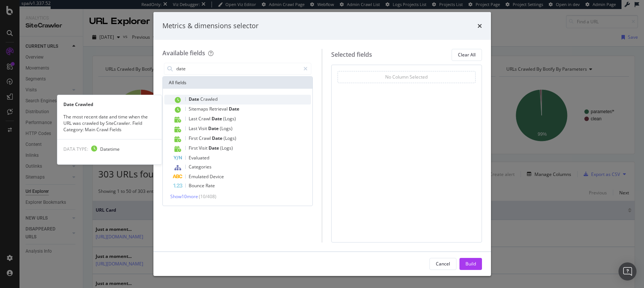  I want to click on div: Available fields, so click(184, 53).